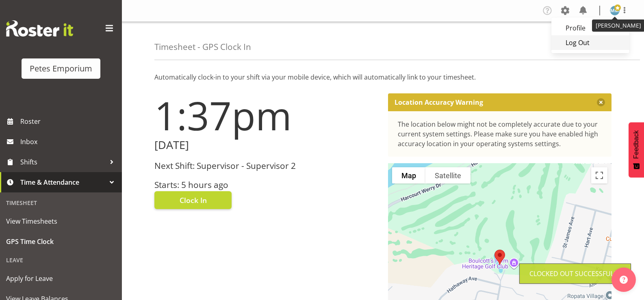  Describe the element at coordinates (447, 175) in the screenshot. I see `button: Show satellite imagery` at that location.